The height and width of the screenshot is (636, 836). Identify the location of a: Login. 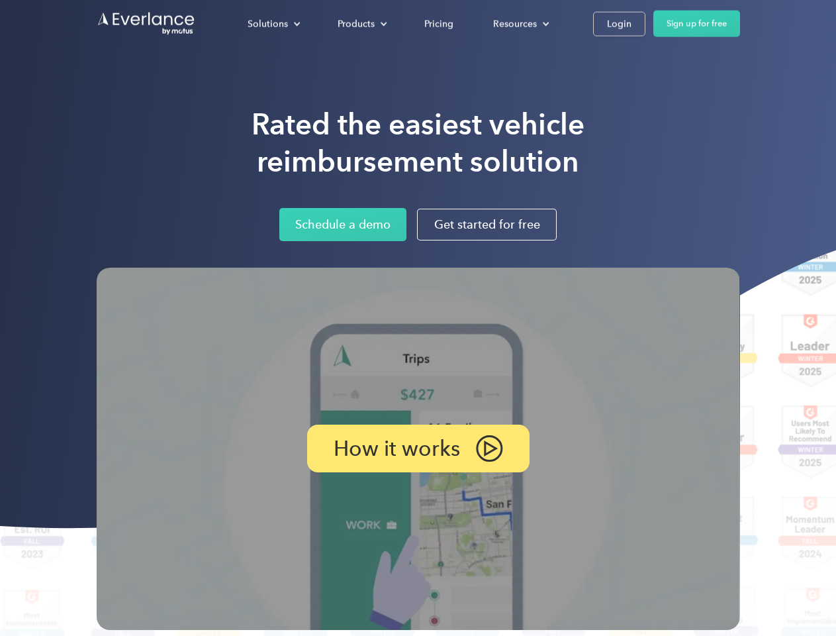
(619, 23).